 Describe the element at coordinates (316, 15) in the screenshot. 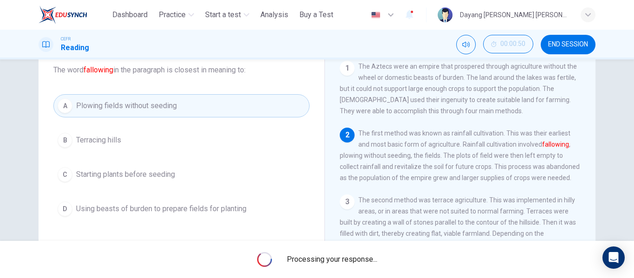

I see `span: Buy a Test` at that location.